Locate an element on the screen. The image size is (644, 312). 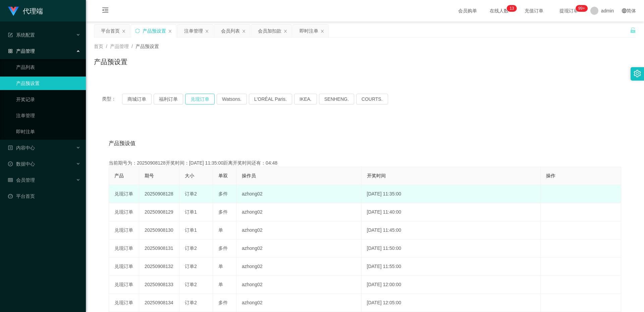
a: 产品预设置 is located at coordinates (48, 83).